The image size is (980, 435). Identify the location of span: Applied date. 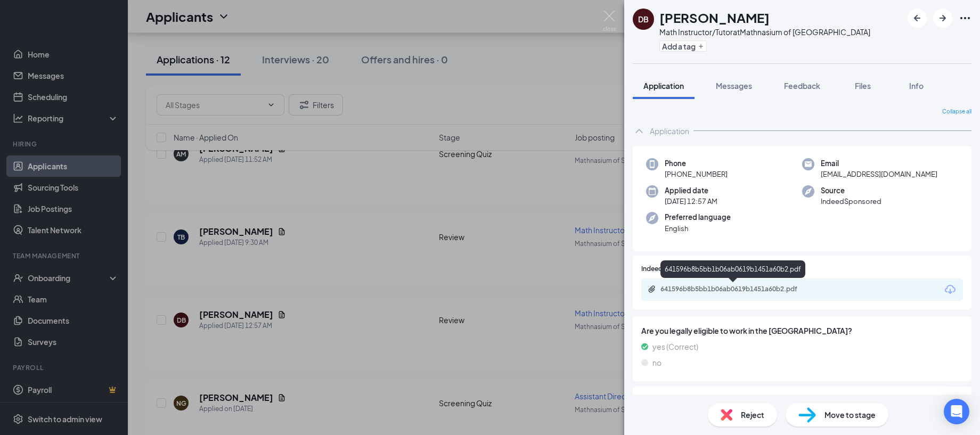
(691, 191).